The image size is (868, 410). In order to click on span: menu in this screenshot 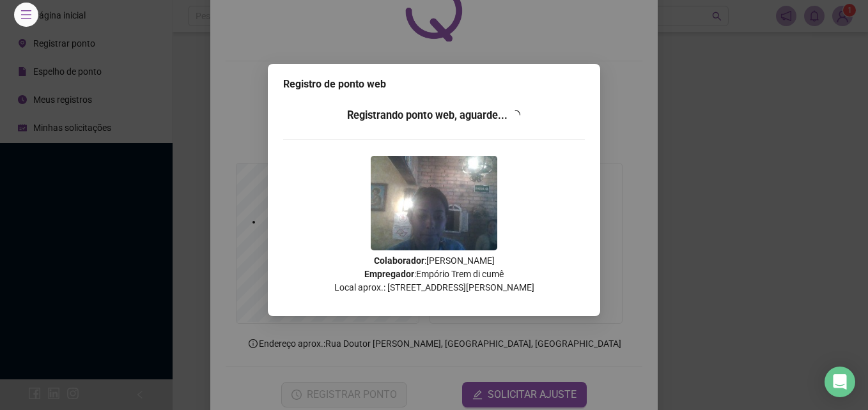, I will do `click(27, 15)`.